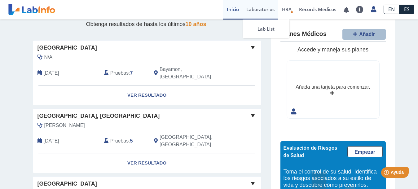 This screenshot has width=418, height=189. I want to click on h5: Toma el control de su salud. Identifica los riesgos asociados a su estilo de vida y descubre cómo..., so click(333, 179).